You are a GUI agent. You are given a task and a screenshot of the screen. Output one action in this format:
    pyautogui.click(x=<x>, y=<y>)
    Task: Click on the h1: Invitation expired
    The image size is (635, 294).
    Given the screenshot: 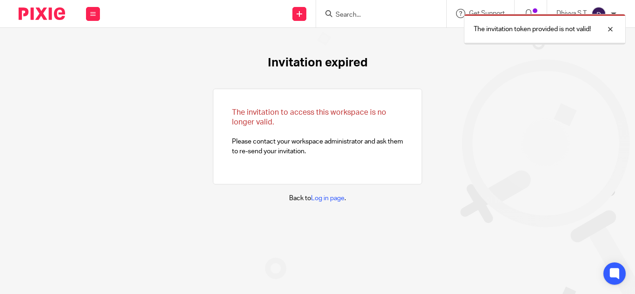 What is the action you would take?
    pyautogui.click(x=317, y=63)
    